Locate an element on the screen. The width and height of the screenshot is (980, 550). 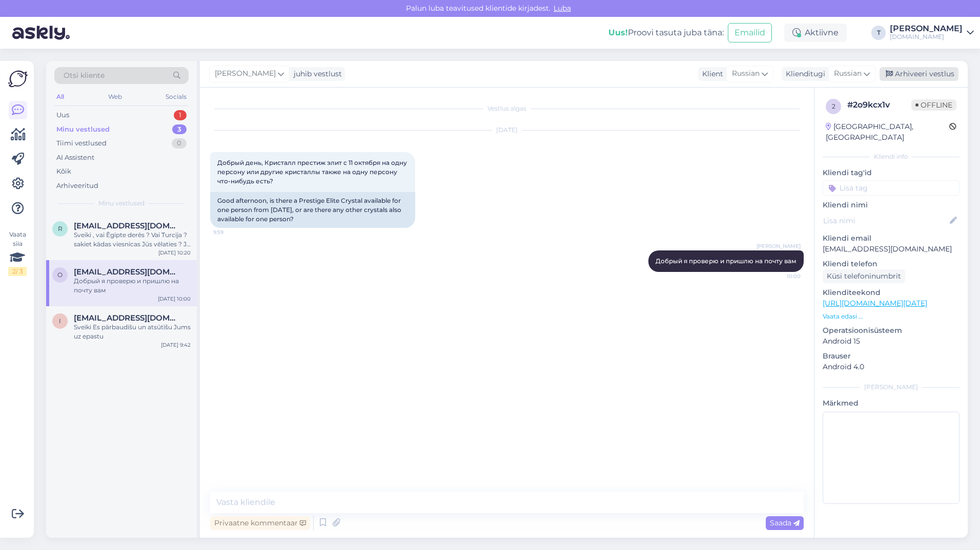
div: T is located at coordinates (878, 32).